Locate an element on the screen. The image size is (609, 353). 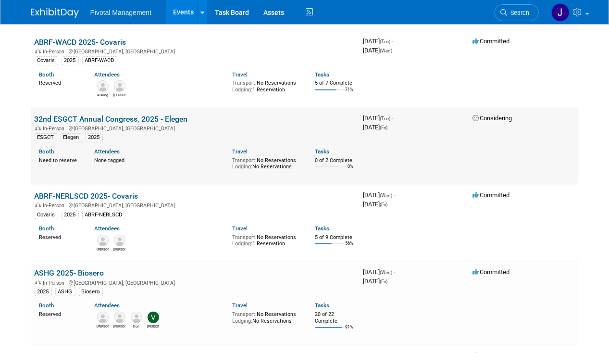
div: Don Janezic is located at coordinates (136, 326).